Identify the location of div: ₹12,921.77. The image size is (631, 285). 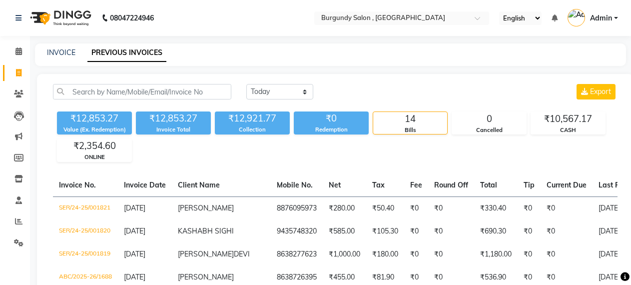
(252, 118).